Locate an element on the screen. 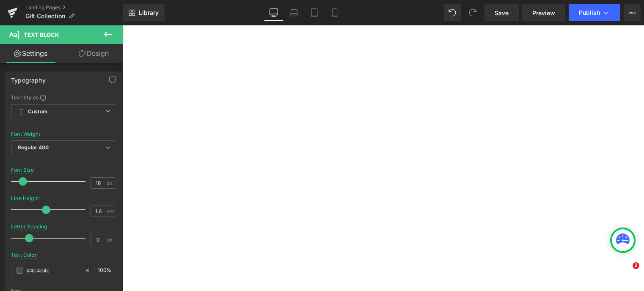 The image size is (644, 291). button: Undo is located at coordinates (452, 13).